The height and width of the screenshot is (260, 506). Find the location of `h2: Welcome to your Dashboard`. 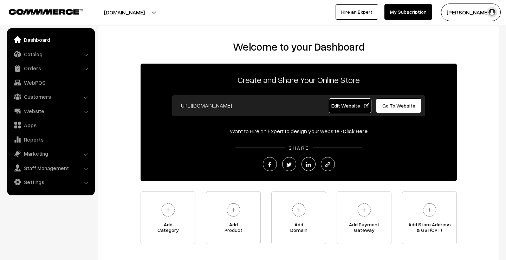

h2: Welcome to your Dashboard is located at coordinates (298, 47).